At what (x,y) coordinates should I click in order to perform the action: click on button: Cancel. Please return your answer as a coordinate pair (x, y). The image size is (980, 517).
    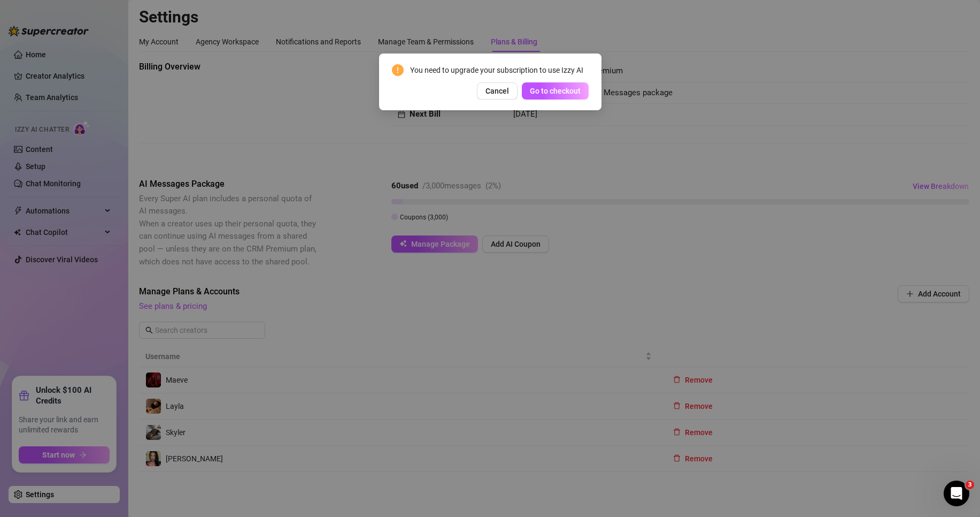
    Looking at the image, I should click on (497, 91).